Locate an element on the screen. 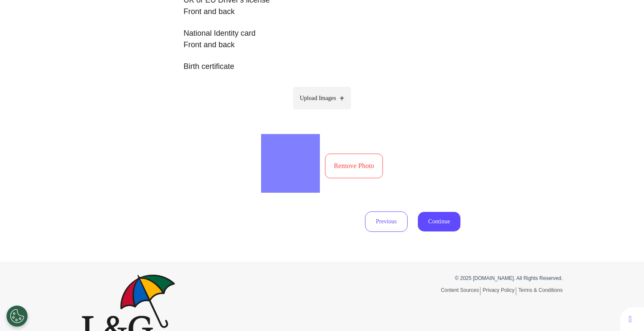  button: Previous is located at coordinates (386, 222).